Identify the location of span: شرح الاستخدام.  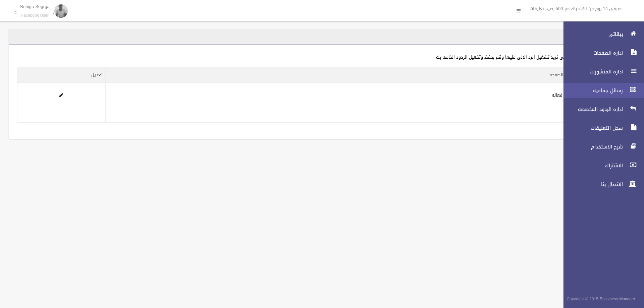
(591, 147).